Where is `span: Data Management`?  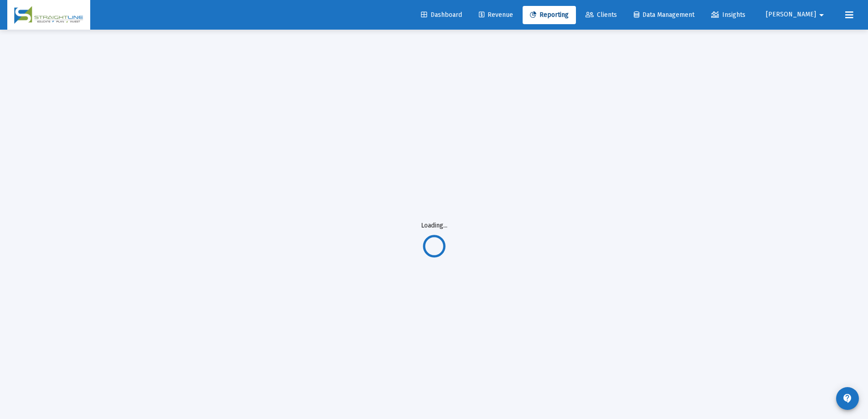
span: Data Management is located at coordinates (664, 15).